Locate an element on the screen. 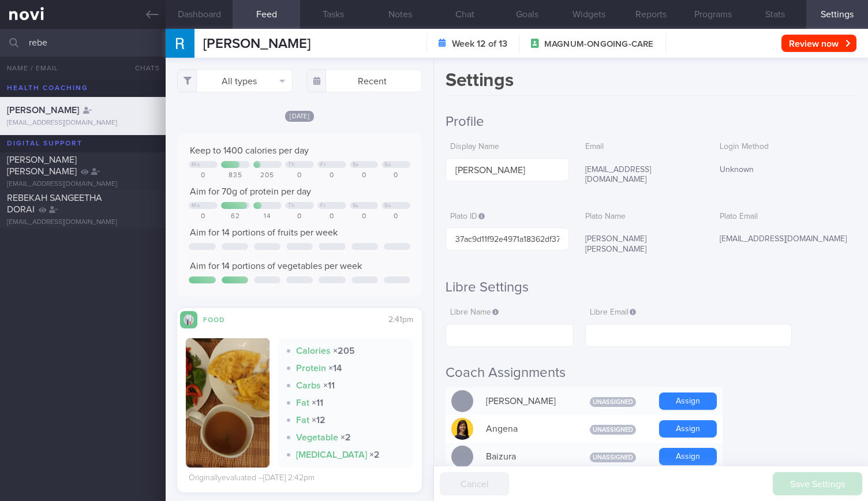  h2: Profile is located at coordinates (651, 122).